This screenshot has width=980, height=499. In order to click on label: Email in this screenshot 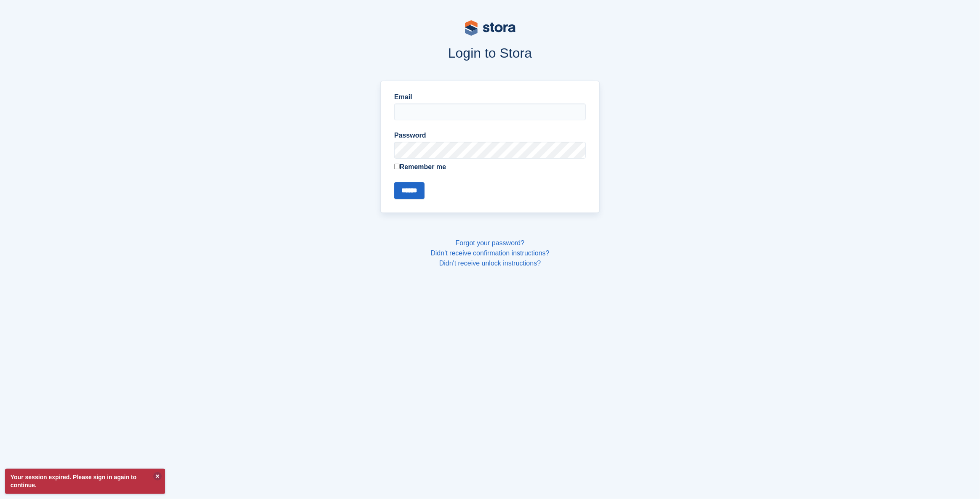, I will do `click(490, 97)`.